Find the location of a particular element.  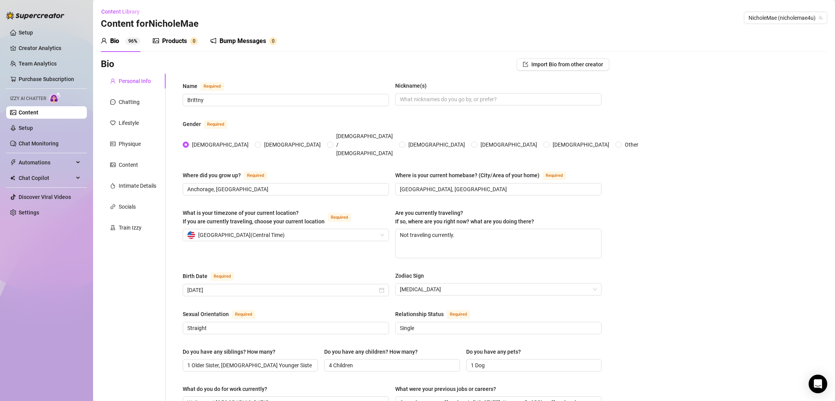

div: Sexual Orientation is located at coordinates (205, 314).